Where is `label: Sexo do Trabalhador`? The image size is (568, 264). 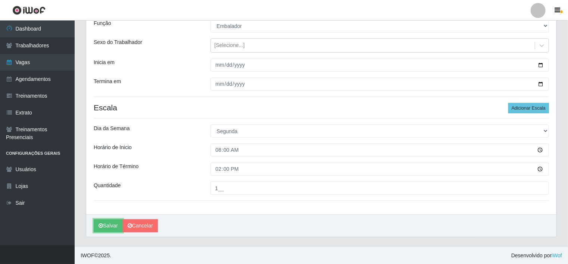 label: Sexo do Trabalhador is located at coordinates (118, 42).